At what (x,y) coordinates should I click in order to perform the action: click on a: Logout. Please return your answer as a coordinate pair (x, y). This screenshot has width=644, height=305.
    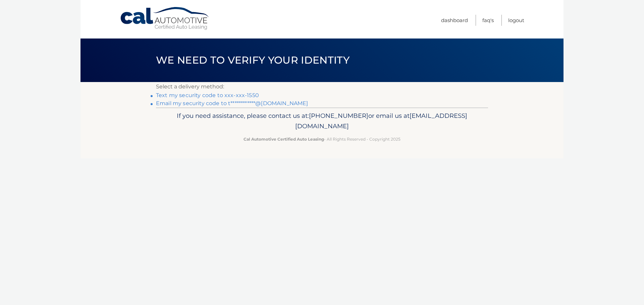
    Looking at the image, I should click on (516, 20).